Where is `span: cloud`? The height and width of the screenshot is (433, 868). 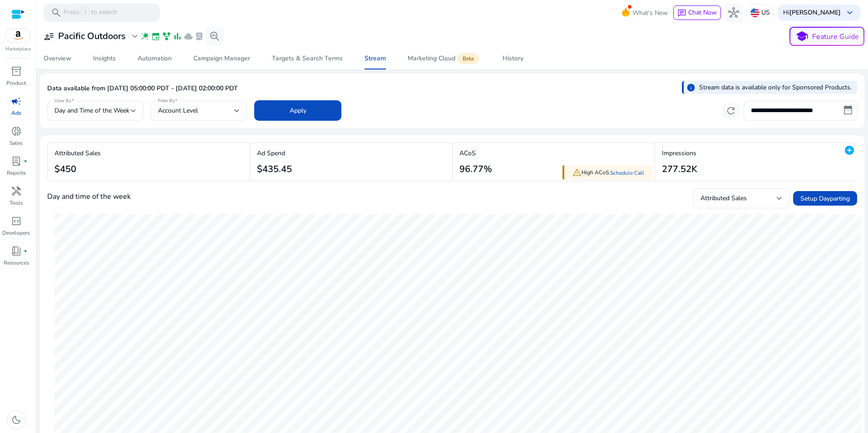
span: cloud is located at coordinates (188, 36).